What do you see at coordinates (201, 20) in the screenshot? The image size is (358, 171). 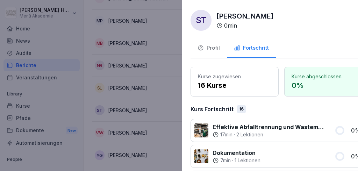 I see `div: ST` at bounding box center [201, 20].